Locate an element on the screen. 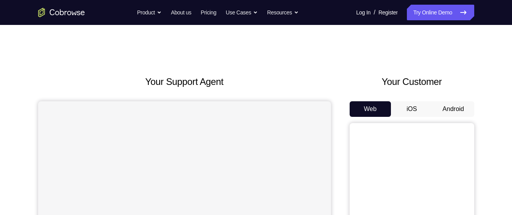 This screenshot has width=512, height=215. a: About us is located at coordinates (181, 12).